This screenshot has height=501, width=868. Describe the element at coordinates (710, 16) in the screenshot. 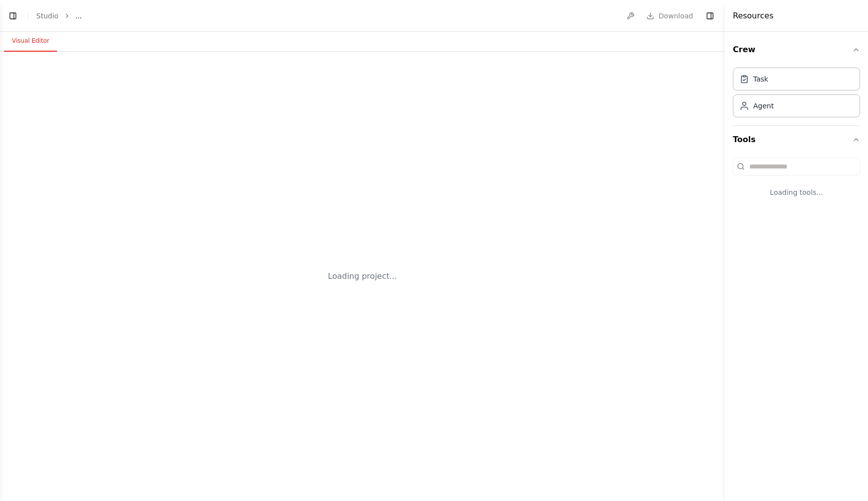

I see `button: Hide right sidebar` at that location.